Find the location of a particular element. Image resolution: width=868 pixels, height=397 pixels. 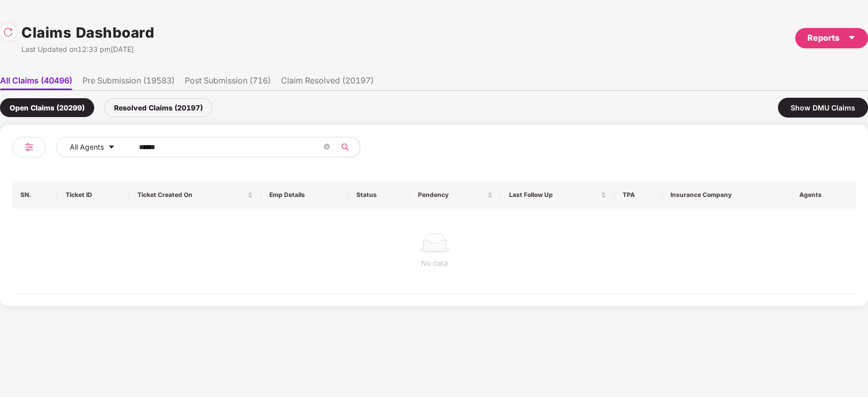

div: Resolved Claims (20197) is located at coordinates (158, 107).